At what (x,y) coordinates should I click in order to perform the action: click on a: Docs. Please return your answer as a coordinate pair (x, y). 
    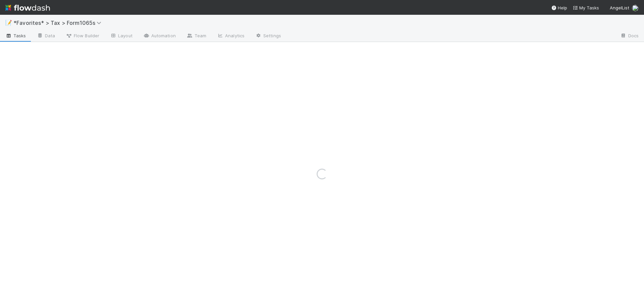
    Looking at the image, I should click on (630, 36).